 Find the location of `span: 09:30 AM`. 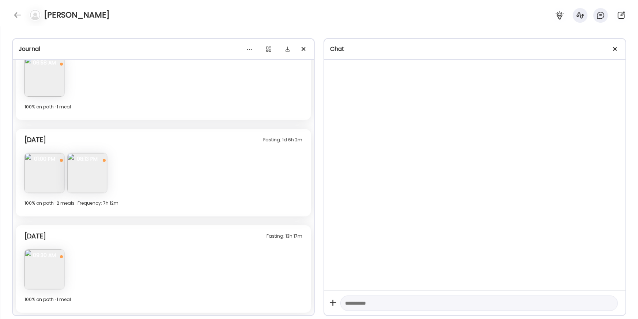

span: 09:30 AM is located at coordinates (44, 255).